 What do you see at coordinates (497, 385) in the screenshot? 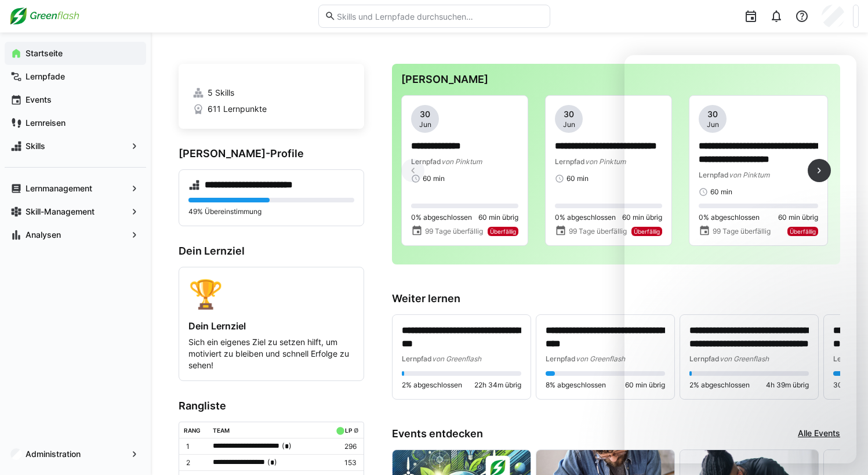
I see `span: 22h 34m übrig` at bounding box center [497, 385].